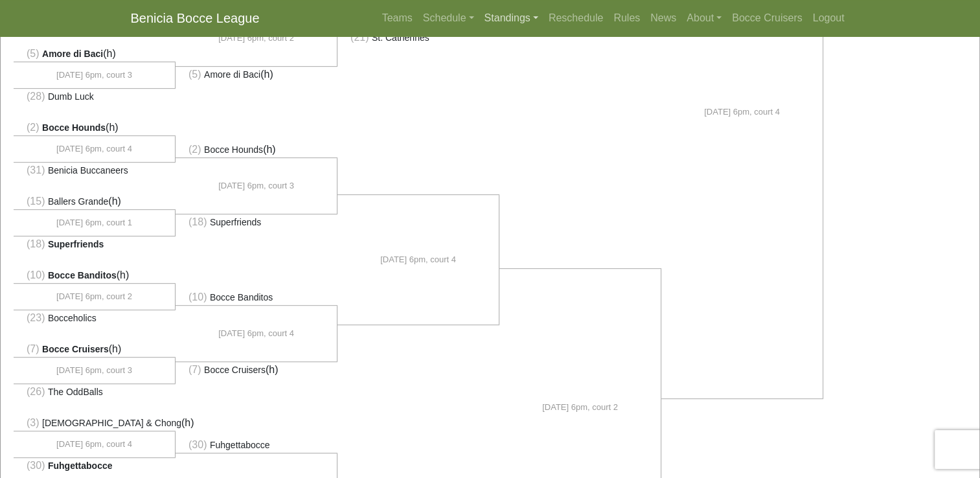 The image size is (980, 478). Describe the element at coordinates (704, 18) in the screenshot. I see `a: About` at that location.